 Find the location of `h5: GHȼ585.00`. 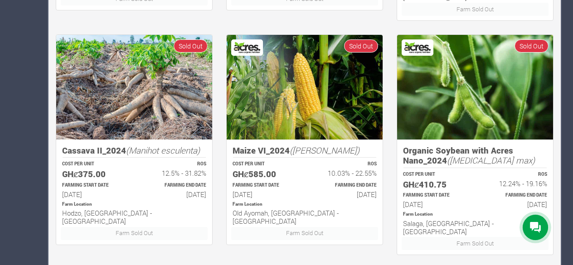

h5: GHȼ585.00 is located at coordinates (264, 174).